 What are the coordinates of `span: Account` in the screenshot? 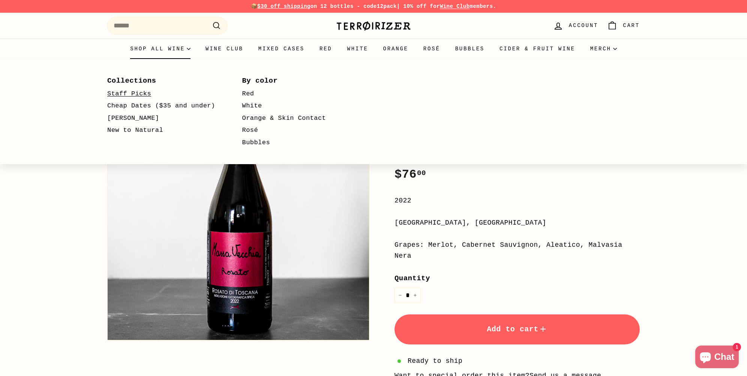 It's located at (584, 26).